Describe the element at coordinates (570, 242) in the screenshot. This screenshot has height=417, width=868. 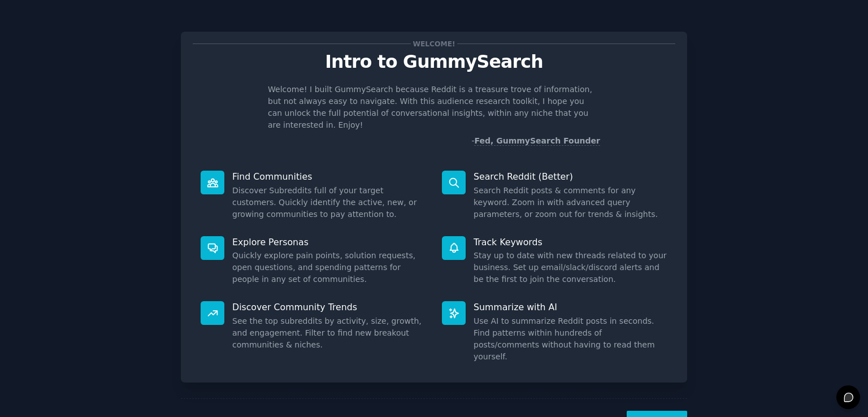
I see `p: Track Keywords` at that location.